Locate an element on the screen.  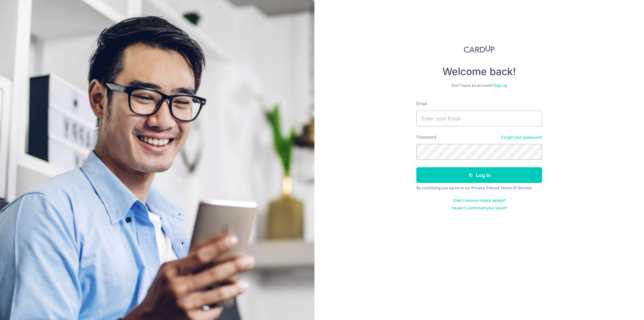
a: Haven't confirmed your email? is located at coordinates (480, 208).